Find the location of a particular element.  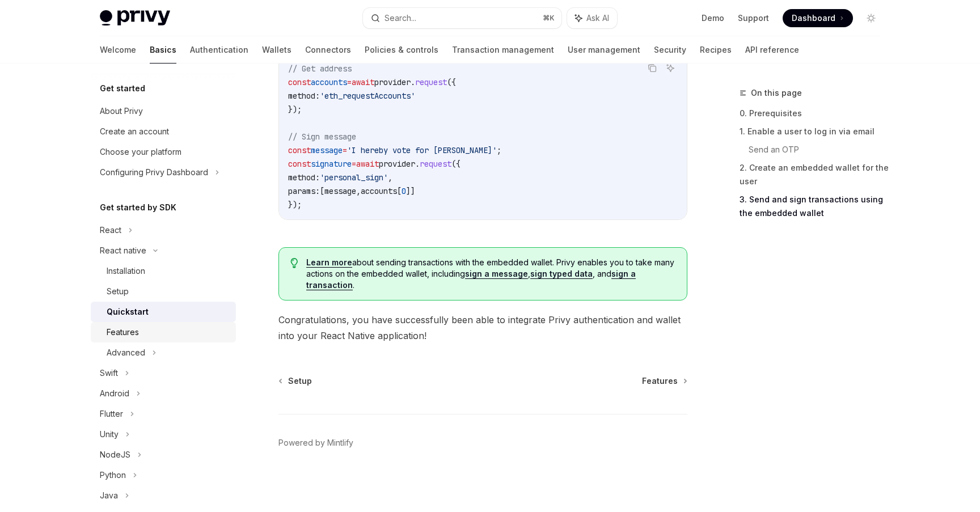

h5: Get started by SDK is located at coordinates (138, 207).